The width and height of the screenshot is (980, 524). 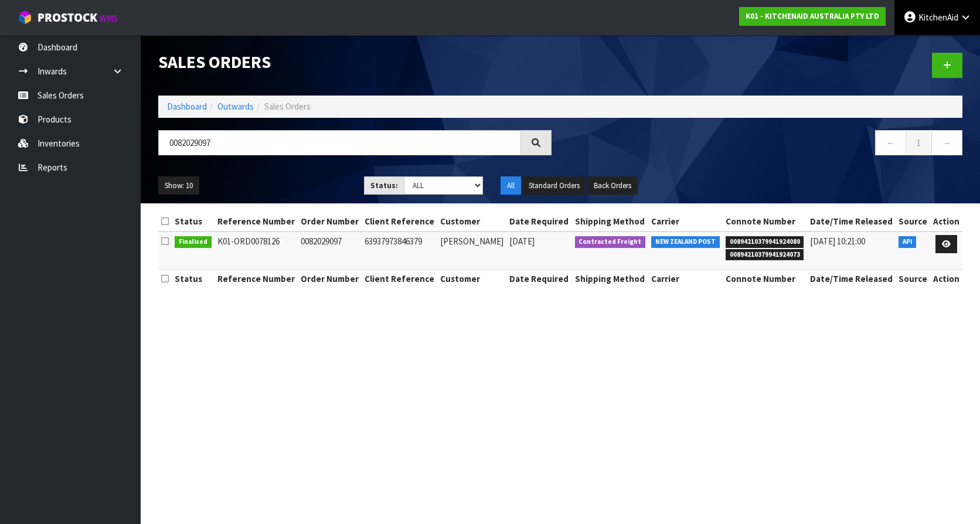 What do you see at coordinates (765, 242) in the screenshot?
I see `span: 00894210379941924080` at bounding box center [765, 242].